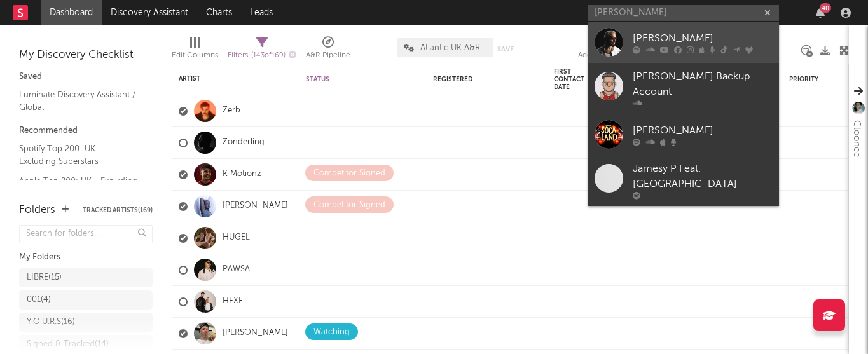 This screenshot has height=354, width=868. I want to click on div: My Folders, so click(86, 257).